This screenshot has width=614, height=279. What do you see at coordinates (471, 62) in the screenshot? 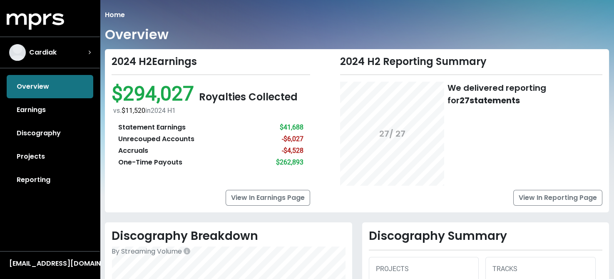
I see `div: 2024 H2 Reporting Summary` at bounding box center [471, 62].